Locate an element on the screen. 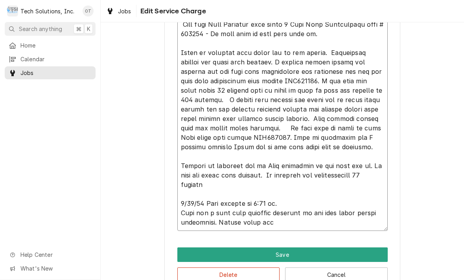  span: K is located at coordinates (88, 29).